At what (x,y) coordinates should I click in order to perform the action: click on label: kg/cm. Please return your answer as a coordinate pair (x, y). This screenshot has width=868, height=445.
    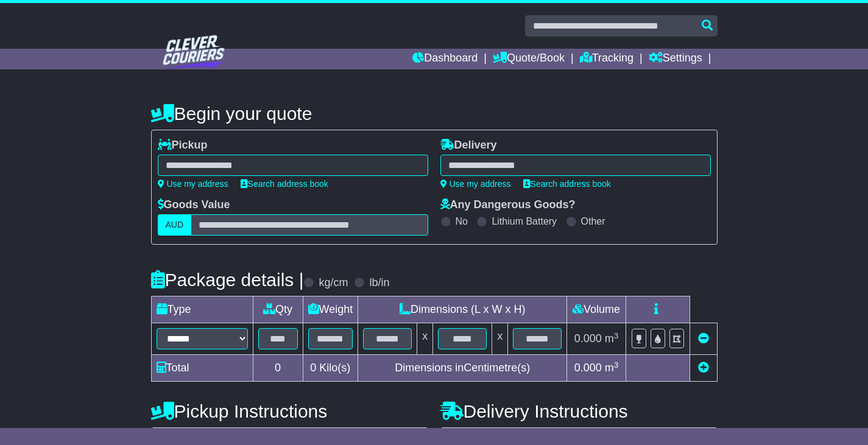
    Looking at the image, I should click on (333, 283).